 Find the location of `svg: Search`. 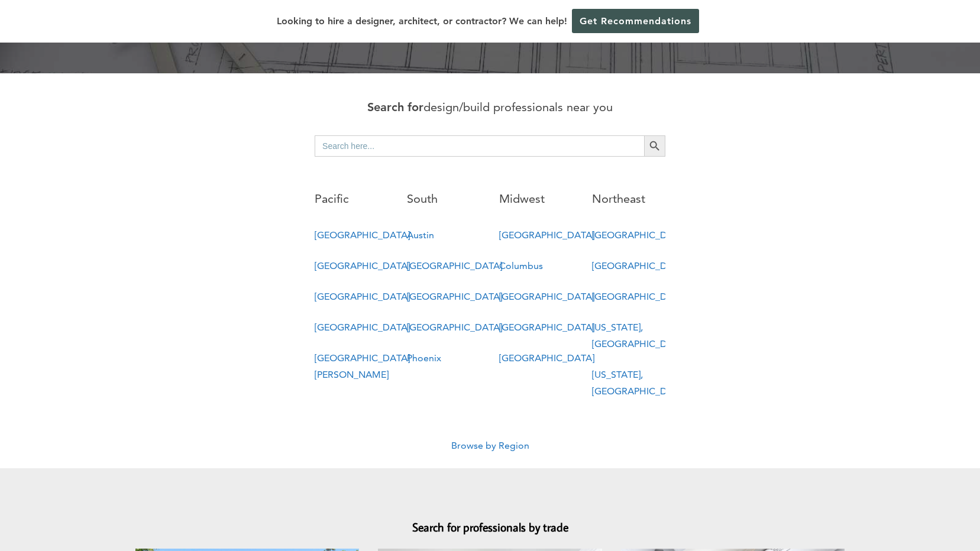

svg: Search is located at coordinates (654, 146).